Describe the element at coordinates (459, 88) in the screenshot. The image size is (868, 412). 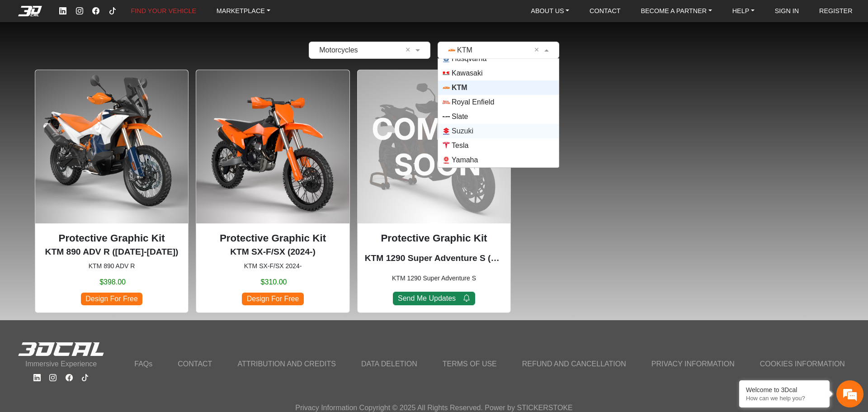
I see `span: KTM` at that location.